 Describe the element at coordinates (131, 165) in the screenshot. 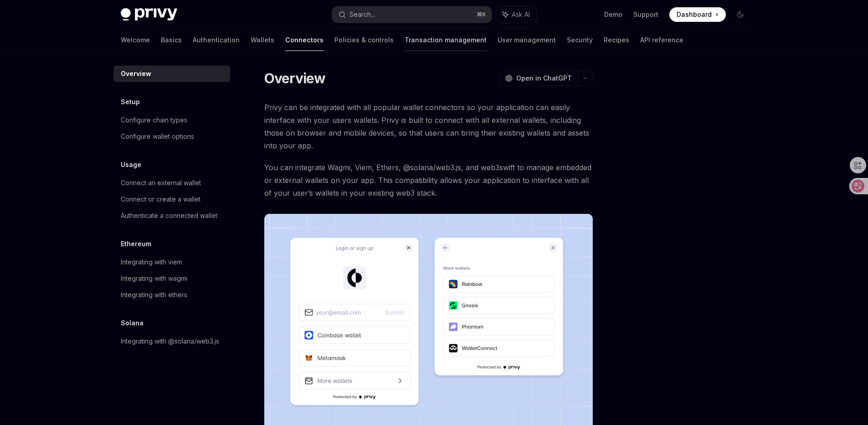

I see `h5: Usage` at that location.